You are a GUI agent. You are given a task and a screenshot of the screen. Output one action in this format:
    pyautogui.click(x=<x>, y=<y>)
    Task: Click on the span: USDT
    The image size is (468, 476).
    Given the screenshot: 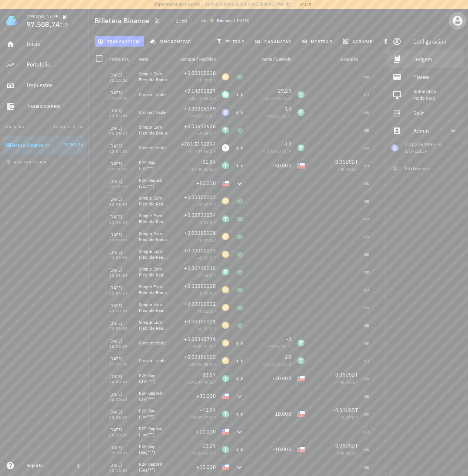 What is the action you would take?
    pyautogui.click(x=351, y=410)
    